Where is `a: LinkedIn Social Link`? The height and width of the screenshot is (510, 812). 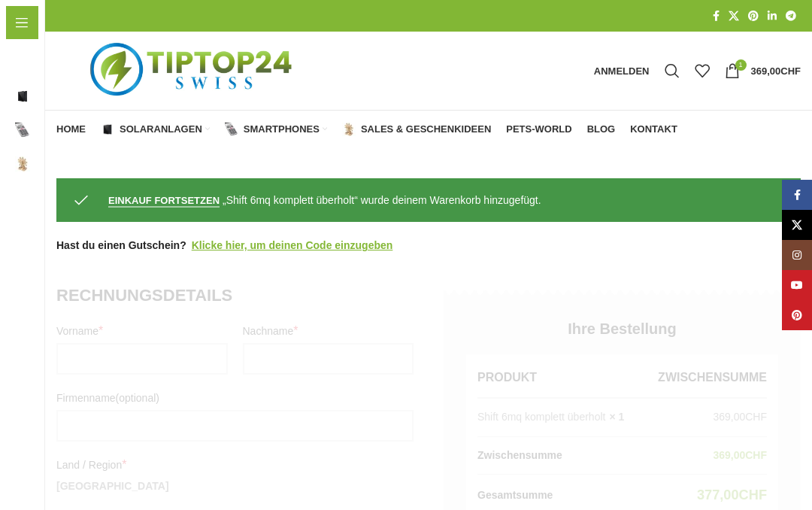 a: LinkedIn Social Link is located at coordinates (772, 16).